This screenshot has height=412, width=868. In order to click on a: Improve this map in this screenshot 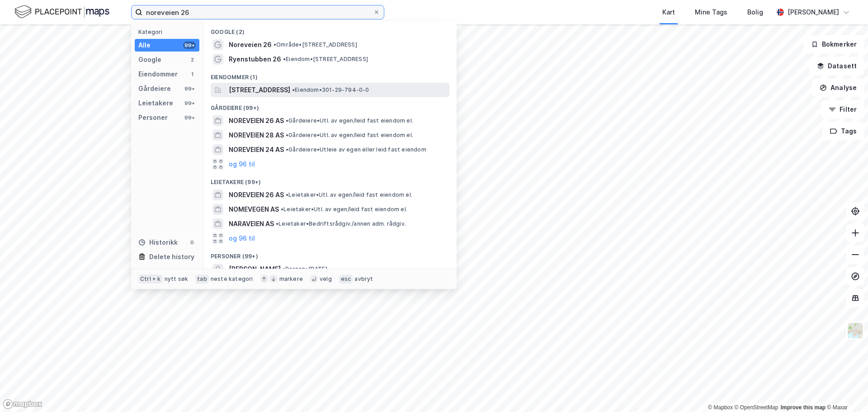, I will do `click(803, 407)`.